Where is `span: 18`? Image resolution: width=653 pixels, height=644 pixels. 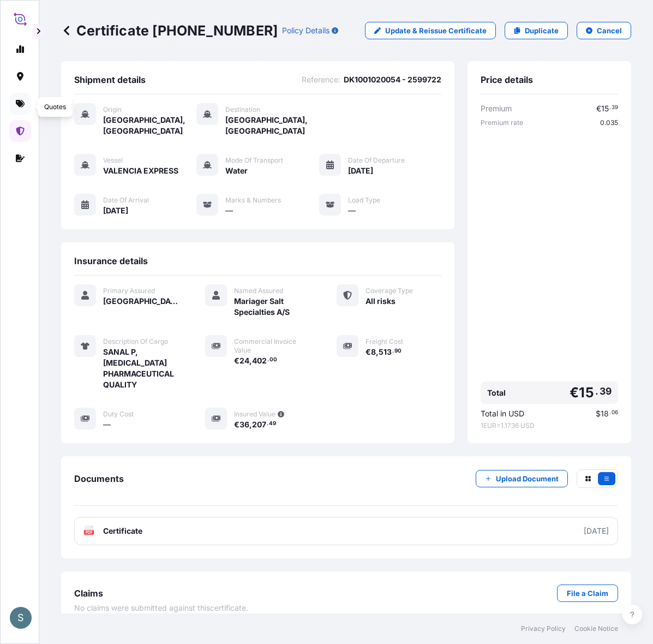 span: 18 is located at coordinates (605, 413).